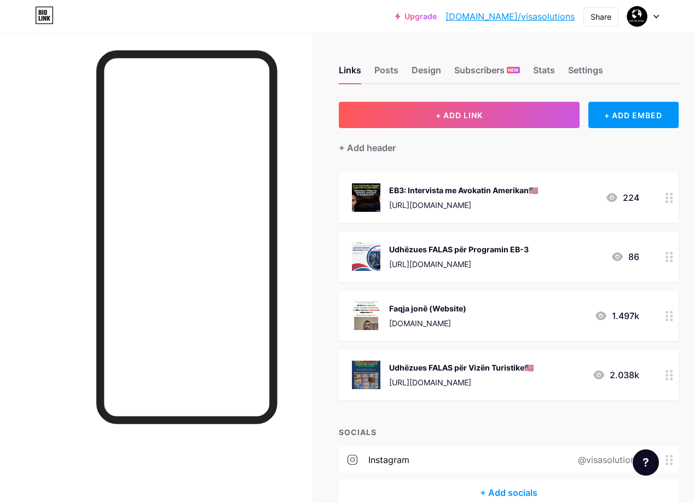 The image size is (694, 503). What do you see at coordinates (458, 249) in the screenshot?
I see `div: Udhëzues FALAS për Programin EB-3` at bounding box center [458, 249].